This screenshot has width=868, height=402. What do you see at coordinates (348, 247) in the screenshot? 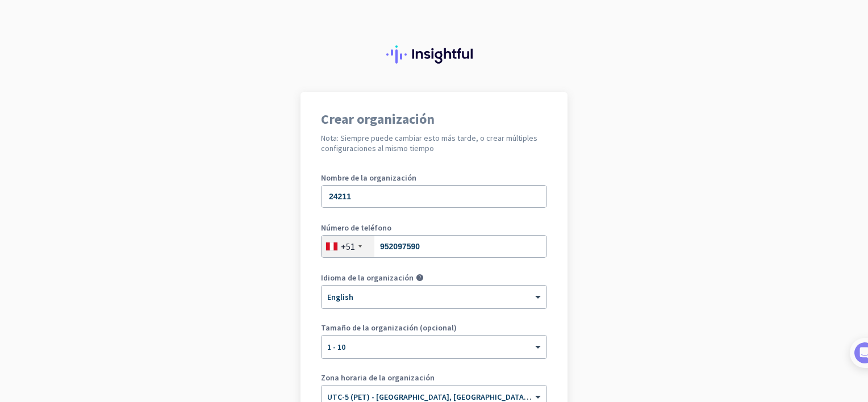
I see `div: +51` at bounding box center [348, 247].